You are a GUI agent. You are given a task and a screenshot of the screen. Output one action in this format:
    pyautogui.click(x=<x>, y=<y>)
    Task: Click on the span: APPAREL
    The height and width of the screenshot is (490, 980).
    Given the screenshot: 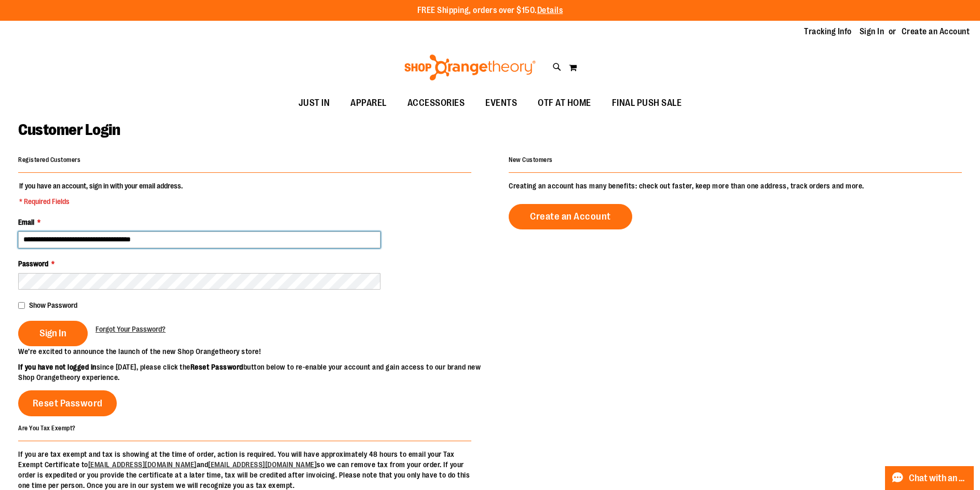 What is the action you would take?
    pyautogui.click(x=369, y=103)
    